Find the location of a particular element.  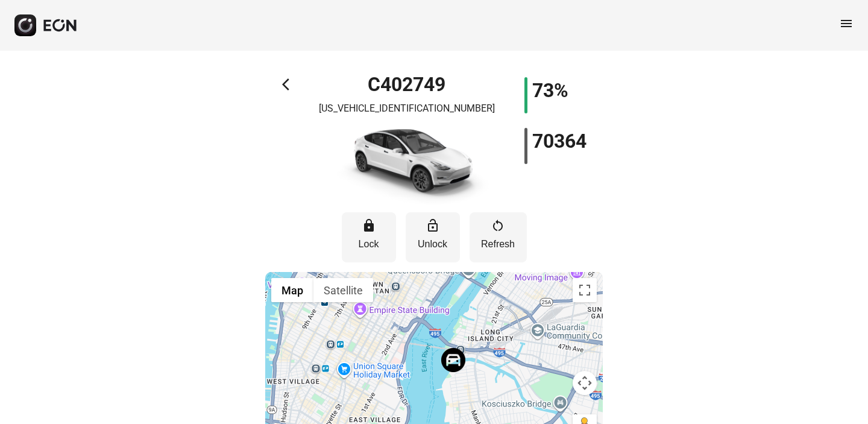

p: Lock is located at coordinates (369, 244).